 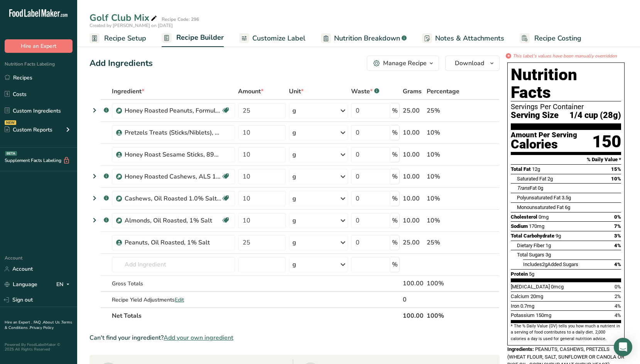 What do you see at coordinates (544, 135) in the screenshot?
I see `div: Amount Per Serving` at bounding box center [544, 135].